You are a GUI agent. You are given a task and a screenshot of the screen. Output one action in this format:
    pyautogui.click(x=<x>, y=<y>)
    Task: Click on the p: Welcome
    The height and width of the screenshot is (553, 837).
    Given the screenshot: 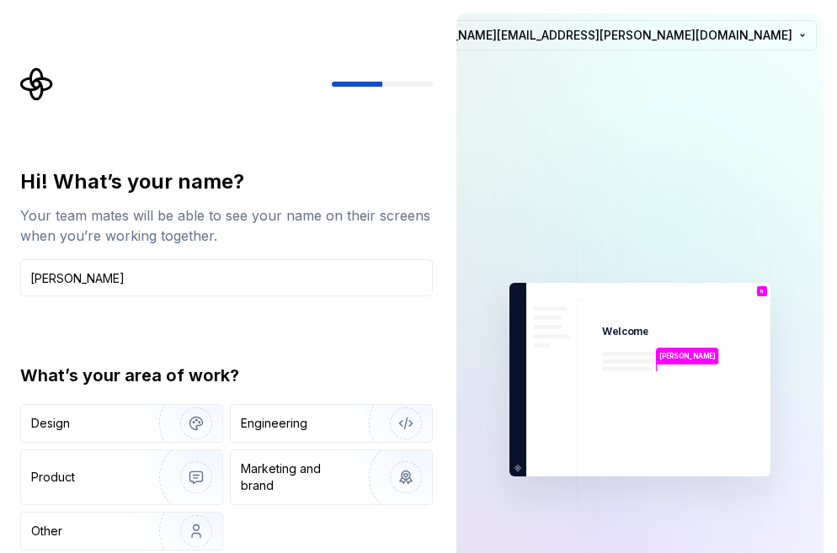 What is the action you would take?
    pyautogui.click(x=625, y=332)
    